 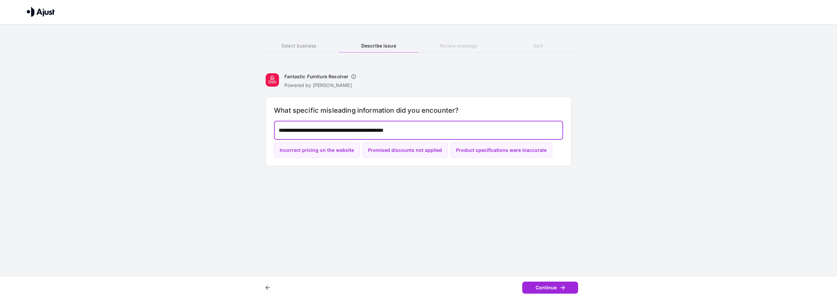 What do you see at coordinates (317, 150) in the screenshot?
I see `button: Incorrect pricing on the website` at bounding box center [317, 150].